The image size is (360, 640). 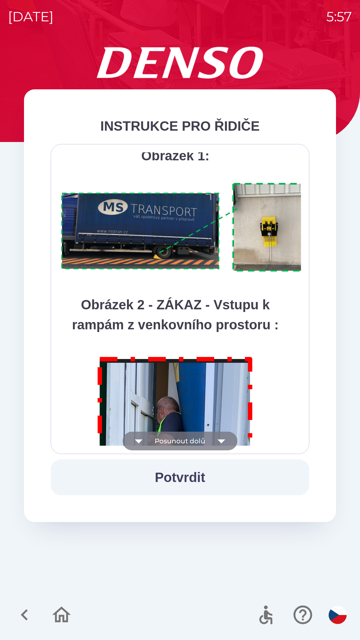 What do you see at coordinates (188, 227) in the screenshot?
I see `img: A1ym8hFSA0ukAAAAAElFTkSuQmCC` at bounding box center [188, 227].